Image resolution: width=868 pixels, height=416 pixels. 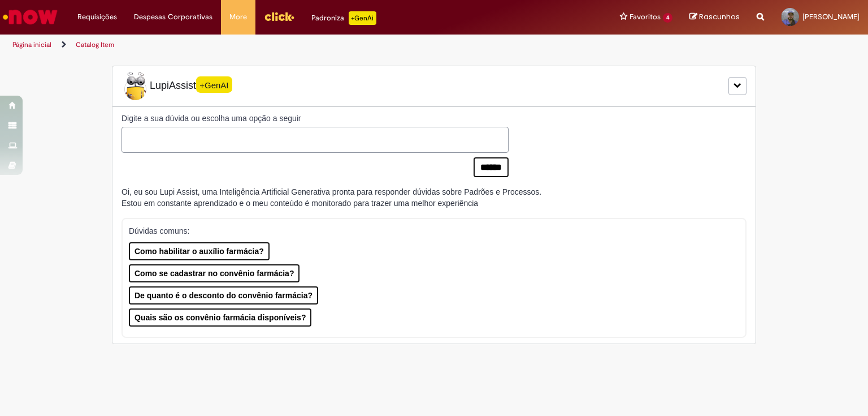 What do you see at coordinates (645, 17) in the screenshot?
I see `span: Favoritos` at bounding box center [645, 17].